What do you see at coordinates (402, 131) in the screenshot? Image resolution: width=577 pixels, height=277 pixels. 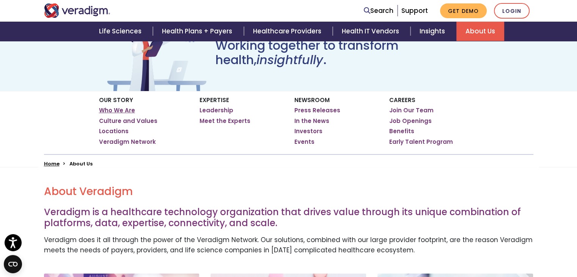 I see `a: Benefits` at bounding box center [402, 131].